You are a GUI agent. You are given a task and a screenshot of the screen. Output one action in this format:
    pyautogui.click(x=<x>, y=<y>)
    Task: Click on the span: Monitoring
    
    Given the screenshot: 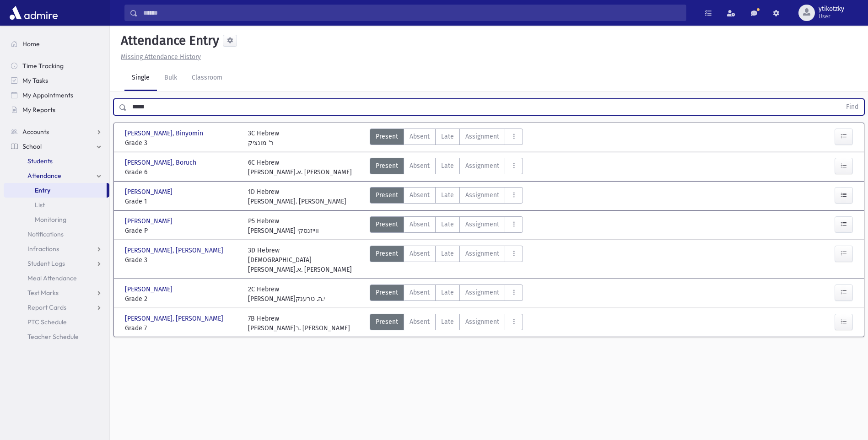 What is the action you would take?
    pyautogui.click(x=50, y=220)
    